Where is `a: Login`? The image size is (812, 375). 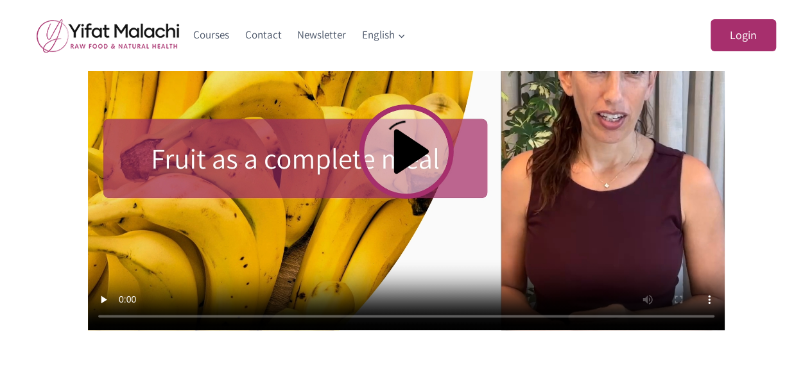
a: Login is located at coordinates (743, 35).